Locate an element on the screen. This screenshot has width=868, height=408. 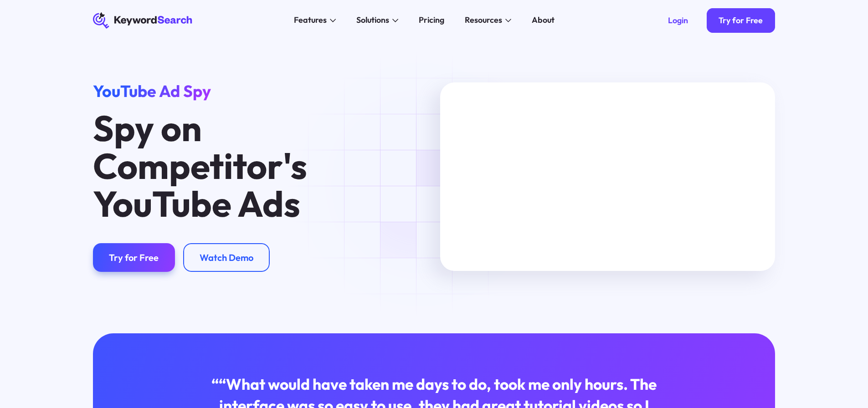
a: Login is located at coordinates (678, 21).